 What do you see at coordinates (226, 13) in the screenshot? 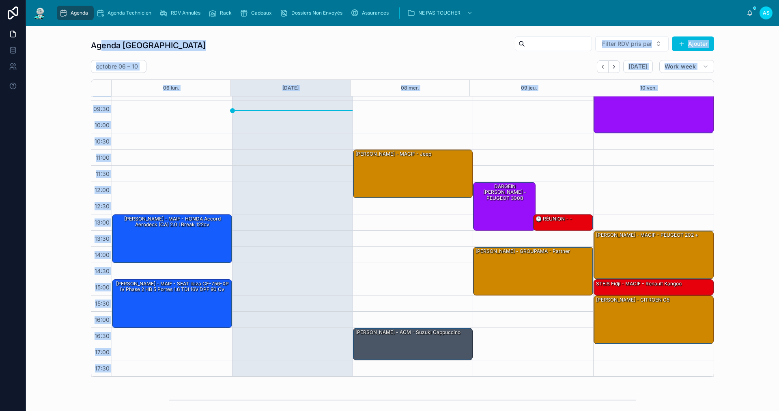
I see `span: Rack` at bounding box center [226, 13].